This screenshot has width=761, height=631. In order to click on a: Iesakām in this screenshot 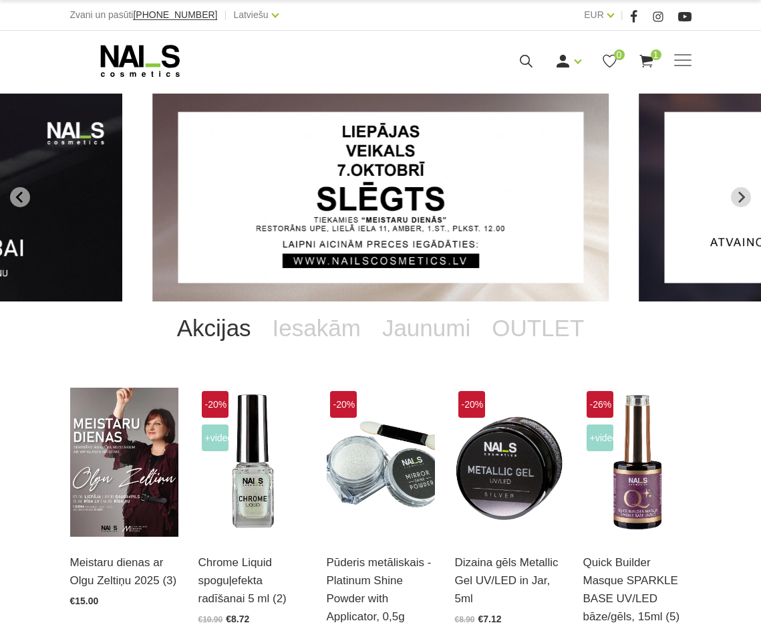, I will do `click(317, 328)`.